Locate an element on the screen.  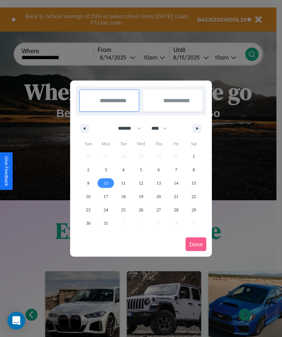
button: 29 is located at coordinates (194, 210).